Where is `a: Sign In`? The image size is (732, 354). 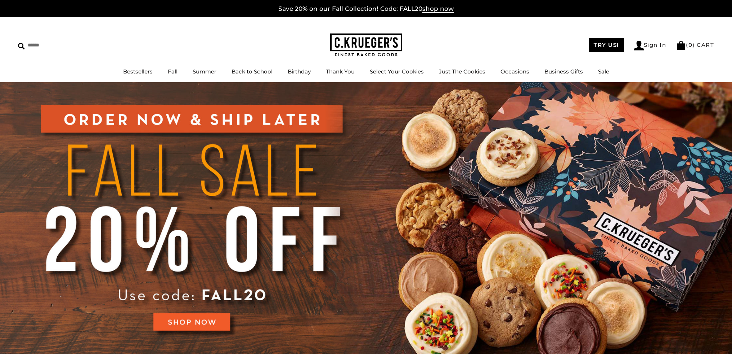 a: Sign In is located at coordinates (650, 45).